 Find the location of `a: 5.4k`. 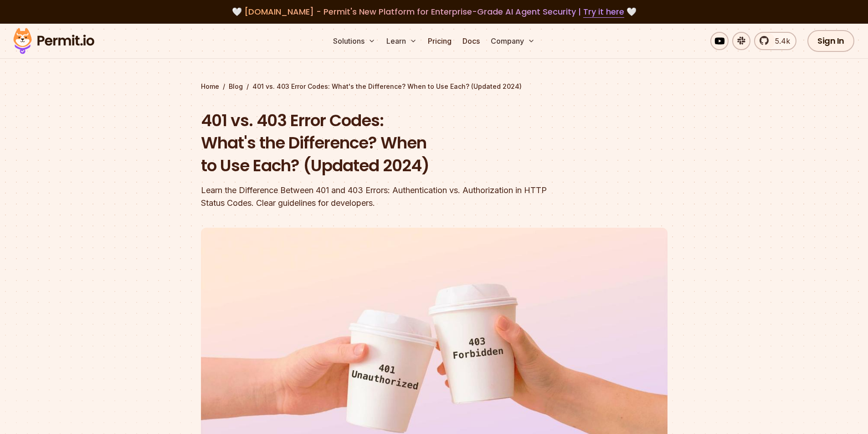

a: 5.4k is located at coordinates (775, 41).